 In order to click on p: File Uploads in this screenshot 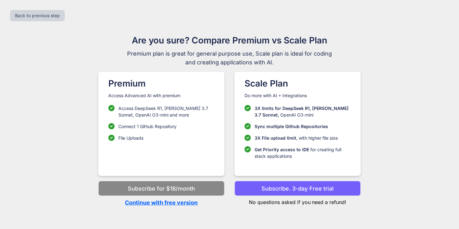, I will do `click(131, 138)`.